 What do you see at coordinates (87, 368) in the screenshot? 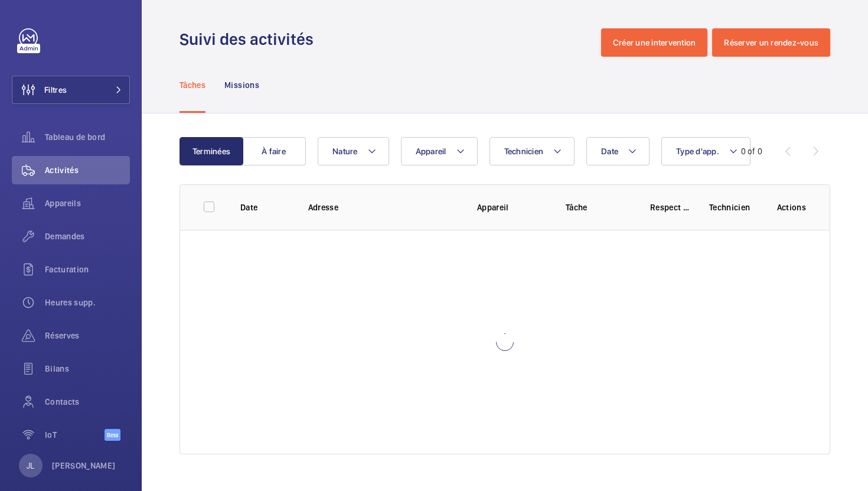
I see `span: Bilans` at bounding box center [87, 368].